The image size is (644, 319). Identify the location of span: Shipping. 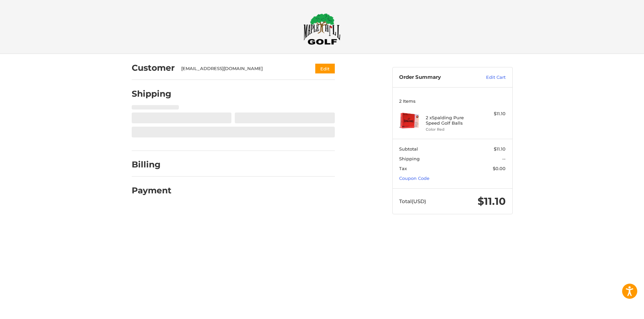
(409, 159).